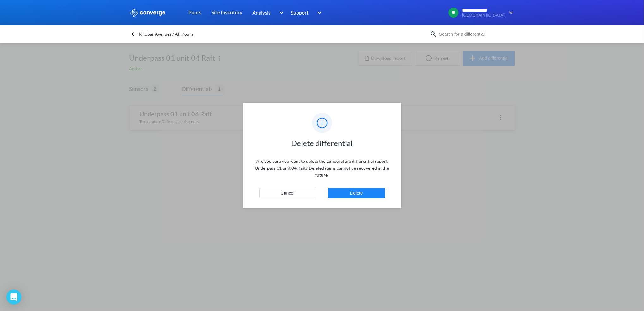  I want to click on div: Open Intercom Messenger, so click(14, 297).